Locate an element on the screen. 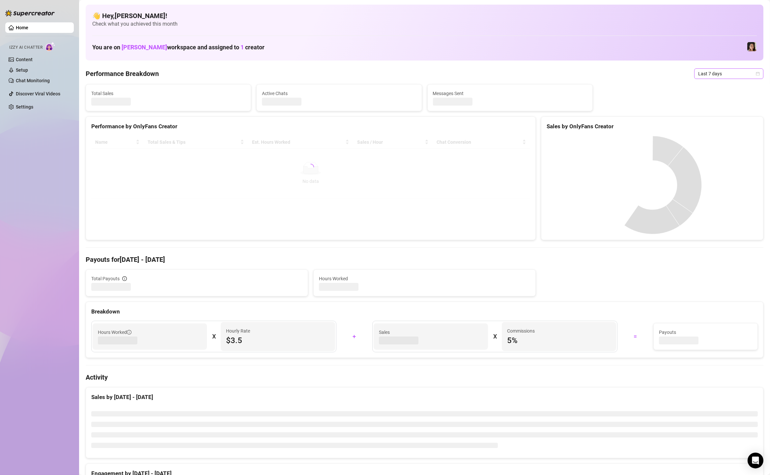  article: Hourly Rate is located at coordinates (238, 331).